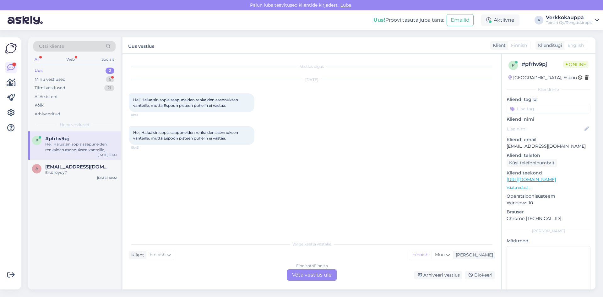  What do you see at coordinates (74, 125) in the screenshot?
I see `span: Uued vestlused` at bounding box center [74, 125].